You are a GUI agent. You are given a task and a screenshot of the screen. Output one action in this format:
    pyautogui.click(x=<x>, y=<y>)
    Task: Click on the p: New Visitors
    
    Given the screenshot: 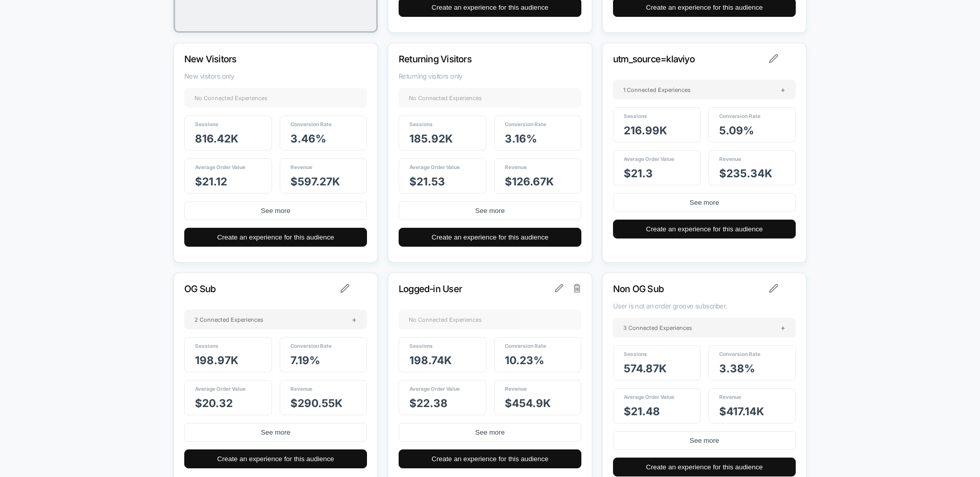 What is the action you would take?
    pyautogui.click(x=262, y=59)
    